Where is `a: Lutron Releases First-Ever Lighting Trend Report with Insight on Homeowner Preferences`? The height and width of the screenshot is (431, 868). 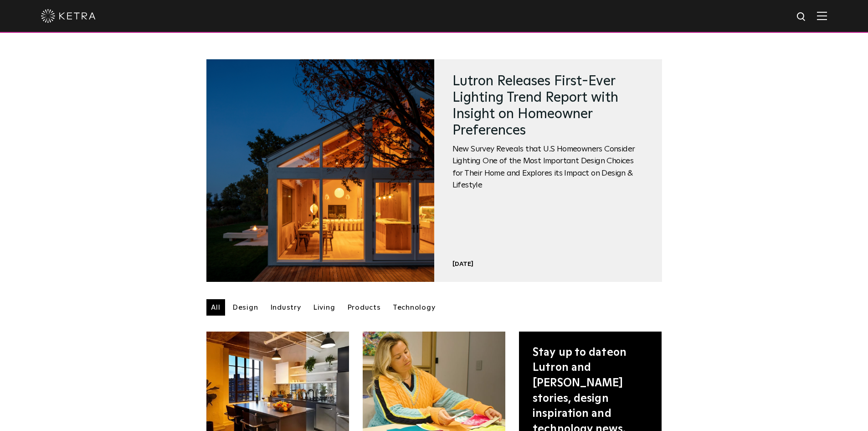
a: Lutron Releases First-Ever Lighting Trend Report with Insight on Homeowner Preferences is located at coordinates (535, 106).